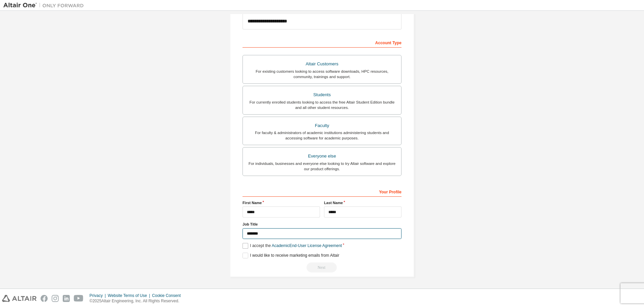  Describe the element at coordinates (322, 224) in the screenshot. I see `label: Job Title` at that location.